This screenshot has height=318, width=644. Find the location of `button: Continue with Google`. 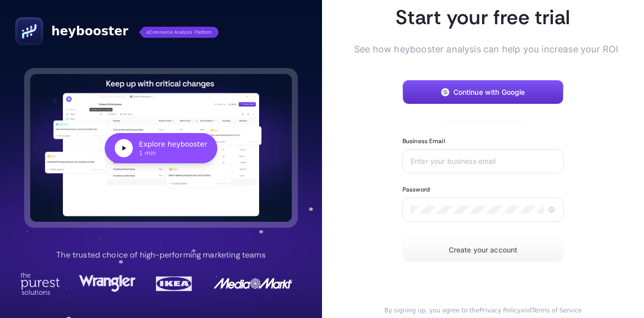

button: Continue with Google is located at coordinates (483, 92).